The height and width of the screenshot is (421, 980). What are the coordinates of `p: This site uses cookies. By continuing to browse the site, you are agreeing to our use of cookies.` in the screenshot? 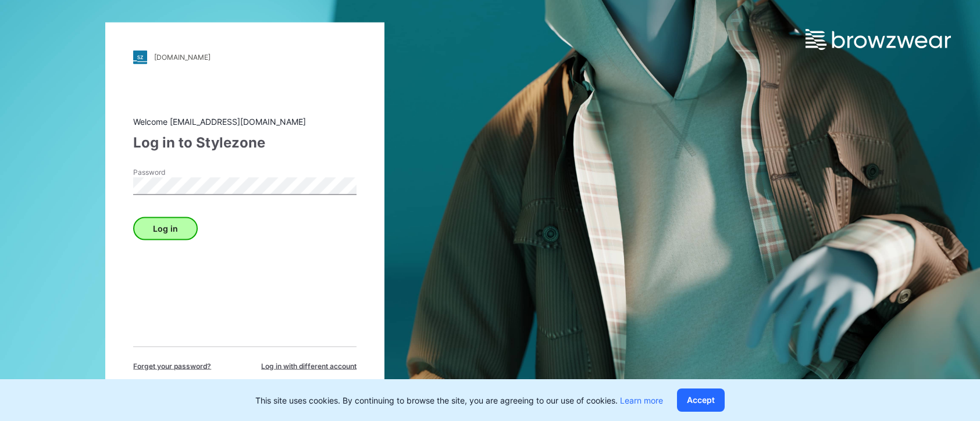 It's located at (459, 400).